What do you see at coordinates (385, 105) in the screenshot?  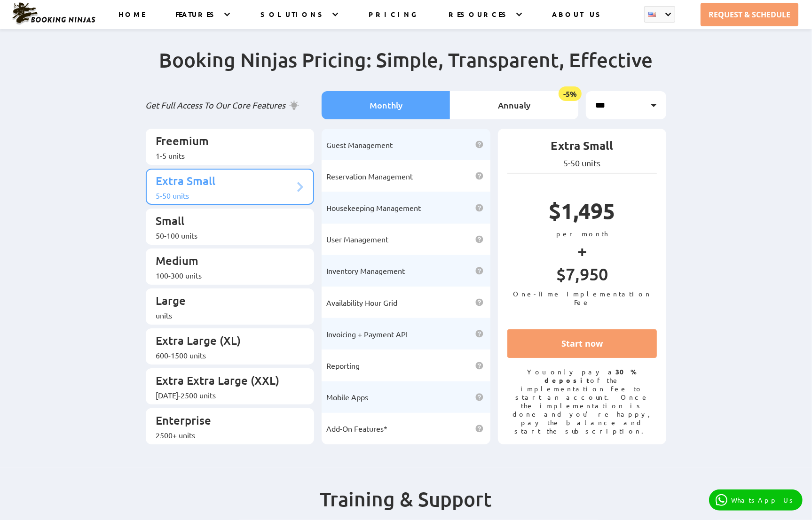 I see `li: Monthly` at bounding box center [385, 105].